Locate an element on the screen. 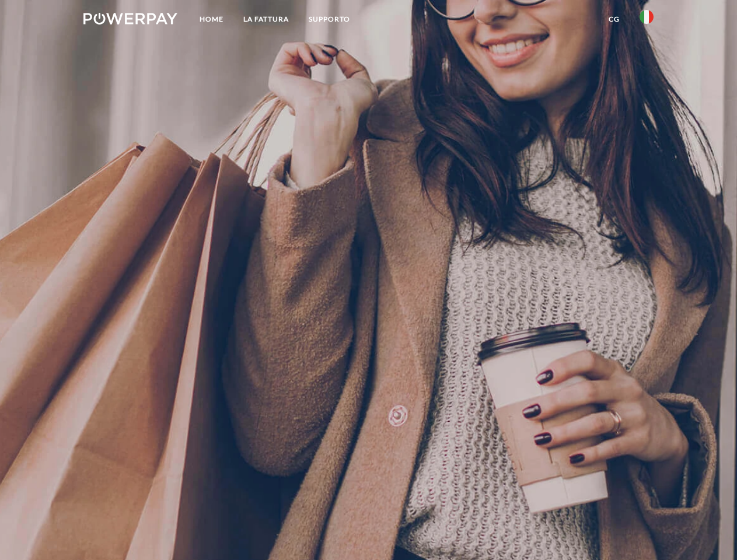 This screenshot has height=560, width=737. img: logo-powerpay-white.svg is located at coordinates (130, 18).